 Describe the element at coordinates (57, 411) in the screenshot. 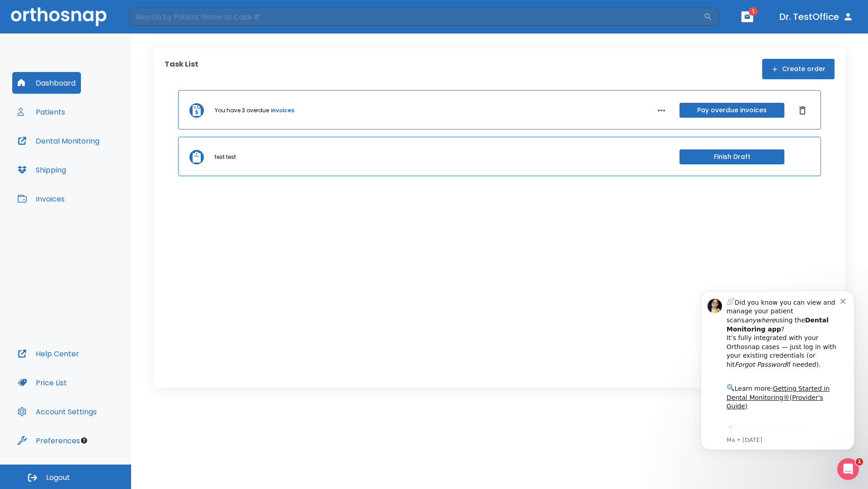

I see `button: Account Settings` at that location.